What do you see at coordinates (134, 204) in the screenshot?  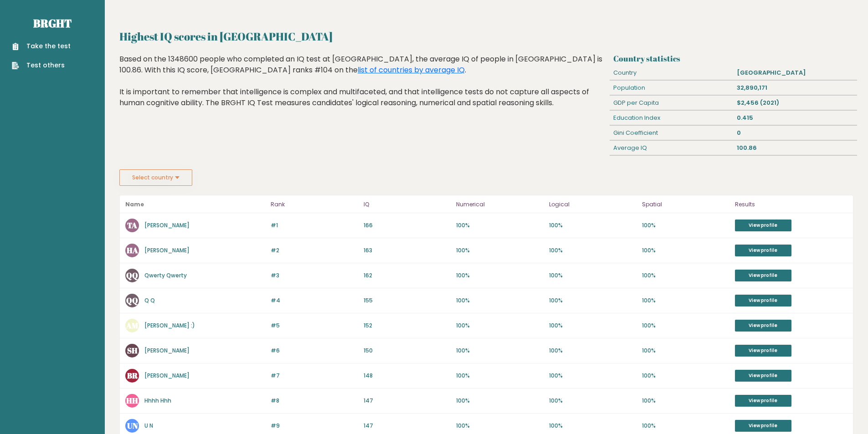 I see `b: Name` at bounding box center [134, 204].